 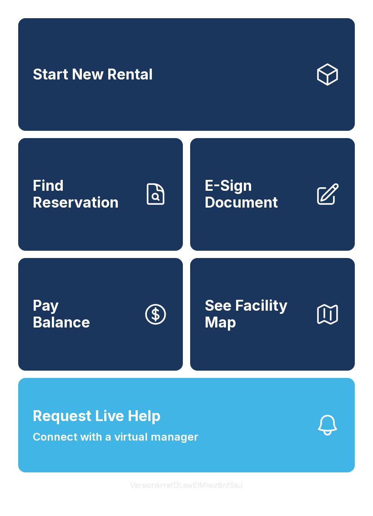 I want to click on span: Start New Rental, so click(x=93, y=75).